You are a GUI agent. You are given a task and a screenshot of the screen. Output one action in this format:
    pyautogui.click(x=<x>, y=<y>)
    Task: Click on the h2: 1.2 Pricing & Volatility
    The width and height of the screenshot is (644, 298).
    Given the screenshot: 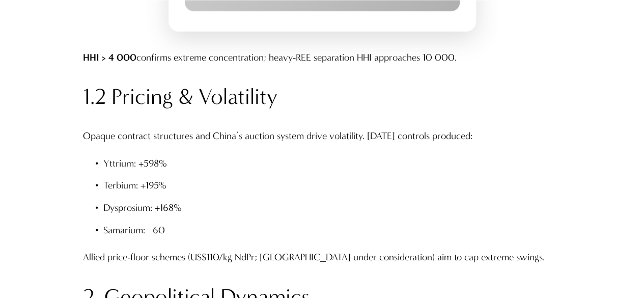 What is the action you would take?
    pyautogui.click(x=322, y=97)
    